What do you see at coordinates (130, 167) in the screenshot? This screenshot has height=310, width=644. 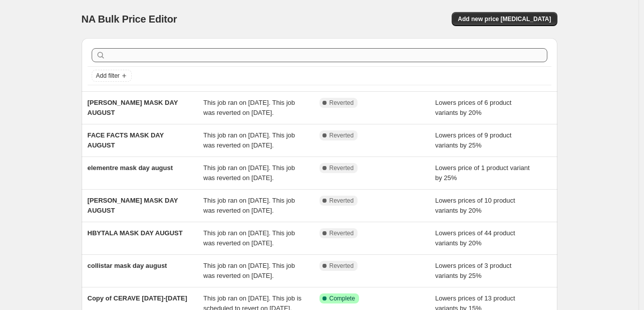 I see `span: elementre mask day august` at bounding box center [130, 167].